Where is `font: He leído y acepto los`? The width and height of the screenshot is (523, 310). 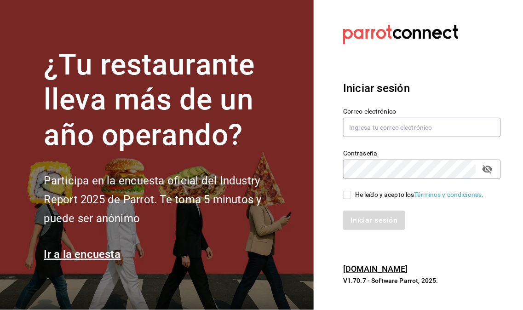
font: He leído y acepto los is located at coordinates (385, 195).